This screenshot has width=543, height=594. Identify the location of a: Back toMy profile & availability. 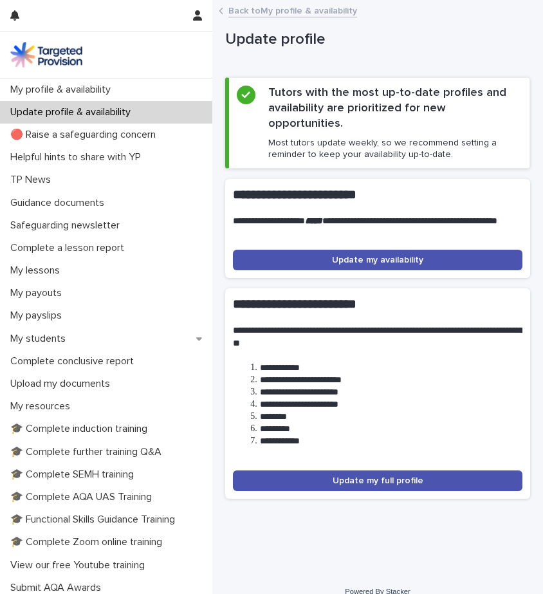
(293, 10).